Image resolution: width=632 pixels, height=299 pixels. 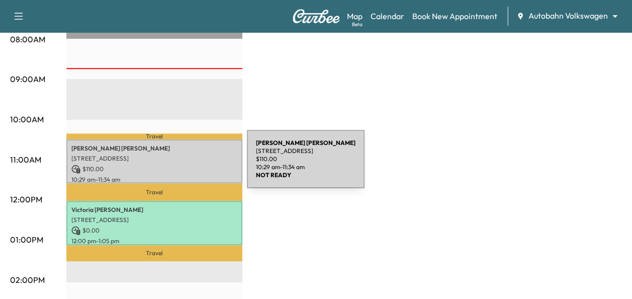 I want to click on span: Autobahn Volkswagen, so click(x=569, y=16).